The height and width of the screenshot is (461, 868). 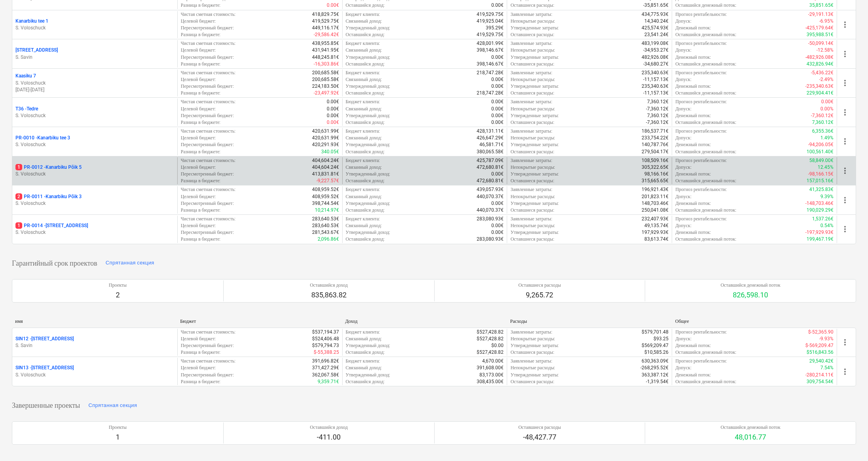 What do you see at coordinates (821, 160) in the screenshot?
I see `p: 58,849.00€` at bounding box center [821, 160].